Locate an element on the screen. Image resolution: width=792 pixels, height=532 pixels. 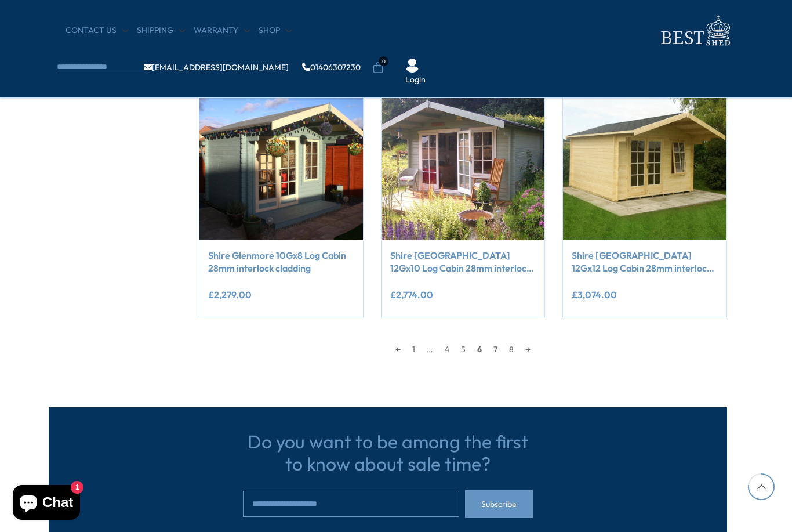
a: 7 is located at coordinates (495, 349).